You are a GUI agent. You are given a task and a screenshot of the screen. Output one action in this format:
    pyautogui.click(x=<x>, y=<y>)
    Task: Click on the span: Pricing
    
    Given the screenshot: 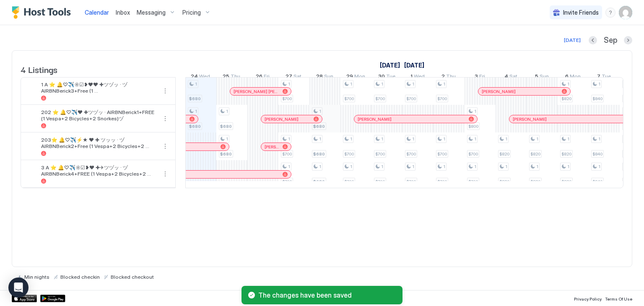 What is the action you would take?
    pyautogui.click(x=192, y=13)
    